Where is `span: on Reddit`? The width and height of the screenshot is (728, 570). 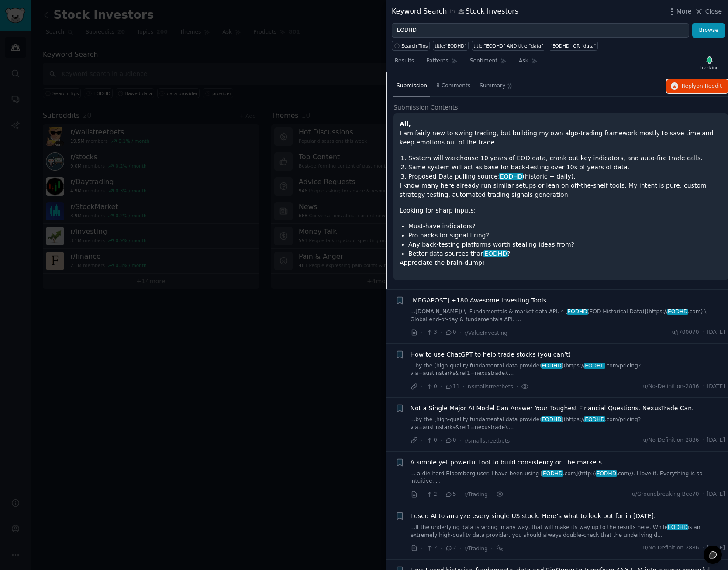
span: on Reddit is located at coordinates (708, 86).